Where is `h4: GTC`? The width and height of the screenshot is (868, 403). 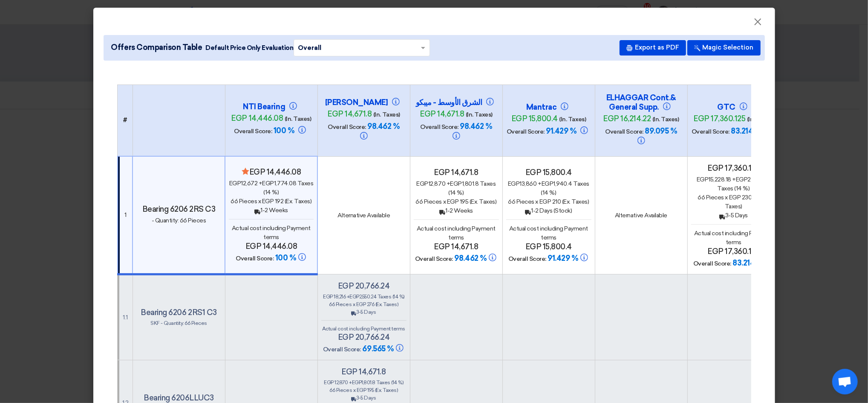
h4: GTC is located at coordinates (734, 107).